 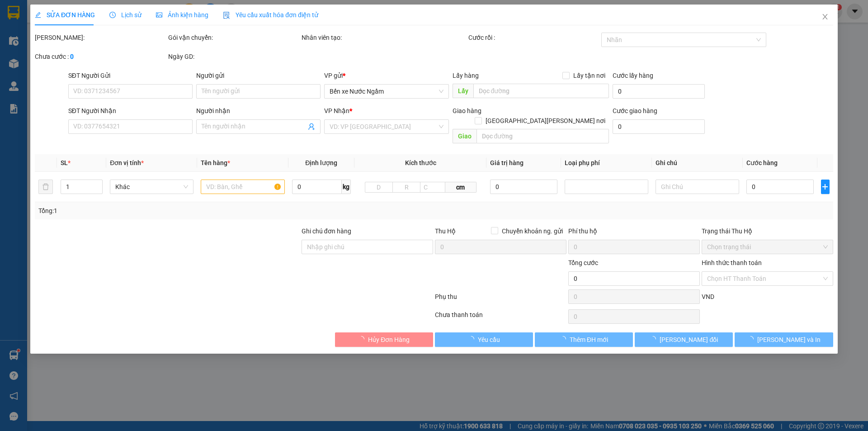 I want to click on div: SĐT Người Gửi, so click(x=130, y=76).